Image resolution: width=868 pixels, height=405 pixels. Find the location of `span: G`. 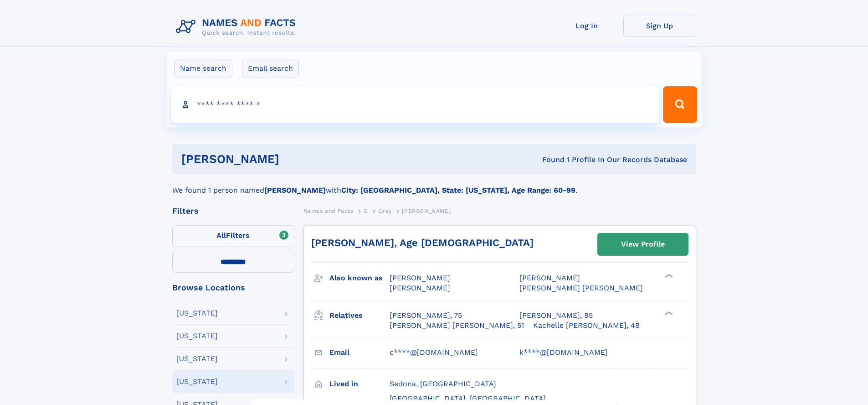

span: G is located at coordinates (366, 211).